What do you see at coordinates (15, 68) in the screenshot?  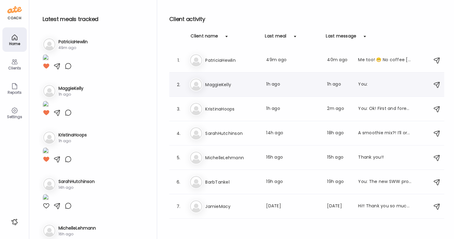 I see `div: Clients` at bounding box center [15, 68].